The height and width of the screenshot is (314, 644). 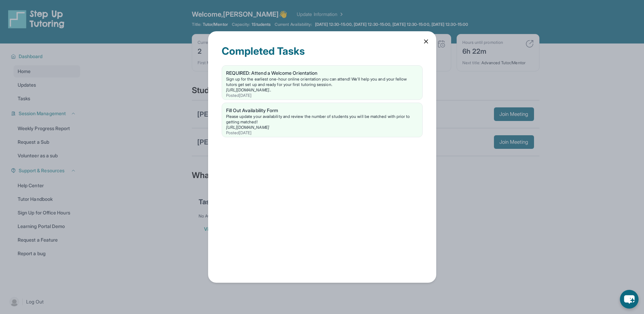 I want to click on div: Completed Tasks, so click(x=322, y=55).